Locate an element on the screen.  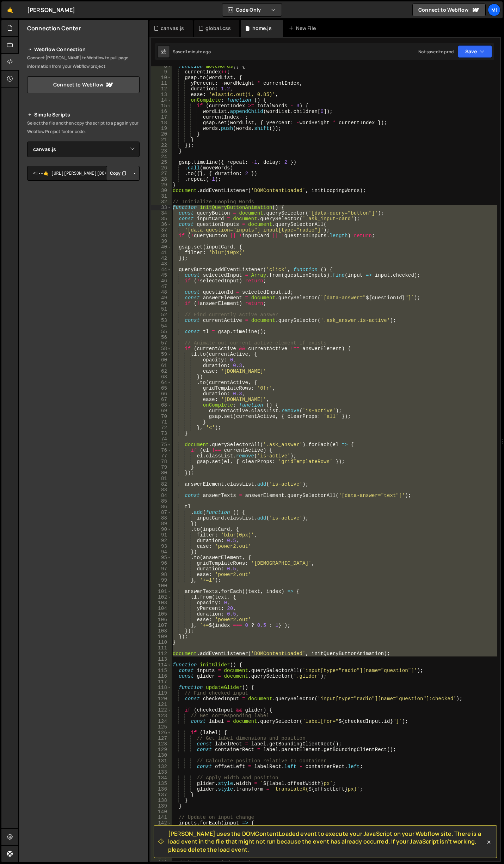
div: 56 is located at coordinates (161, 337).